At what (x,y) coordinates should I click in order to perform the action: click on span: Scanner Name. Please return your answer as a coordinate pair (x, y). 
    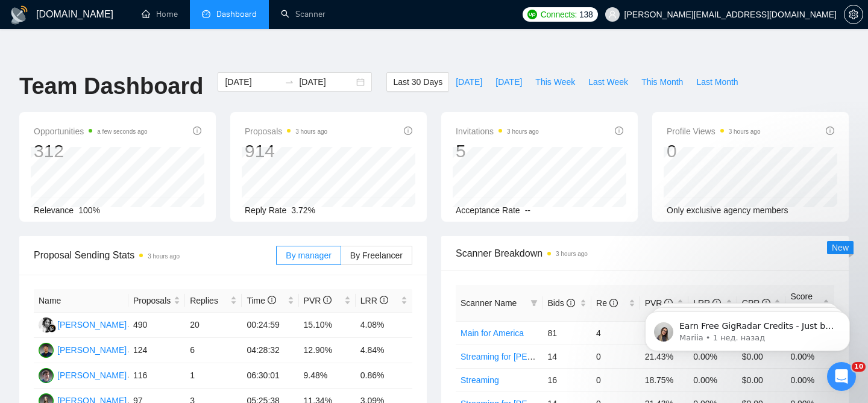
    Looking at the image, I should click on (488, 303).